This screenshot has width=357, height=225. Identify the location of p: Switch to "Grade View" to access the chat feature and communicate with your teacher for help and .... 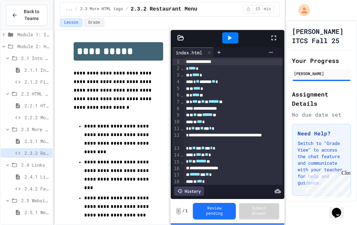
(321, 163).